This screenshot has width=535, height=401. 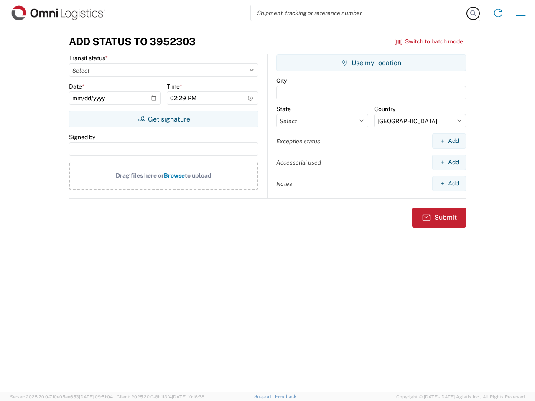 I want to click on span: Server: 2025.20.0-710e05ee653, so click(x=61, y=397).